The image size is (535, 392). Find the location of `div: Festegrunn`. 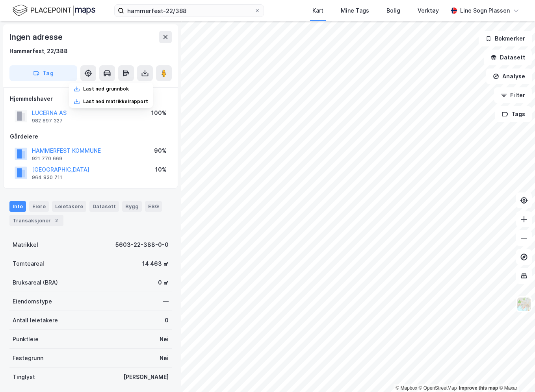

div: Festegrunn is located at coordinates (28, 358).